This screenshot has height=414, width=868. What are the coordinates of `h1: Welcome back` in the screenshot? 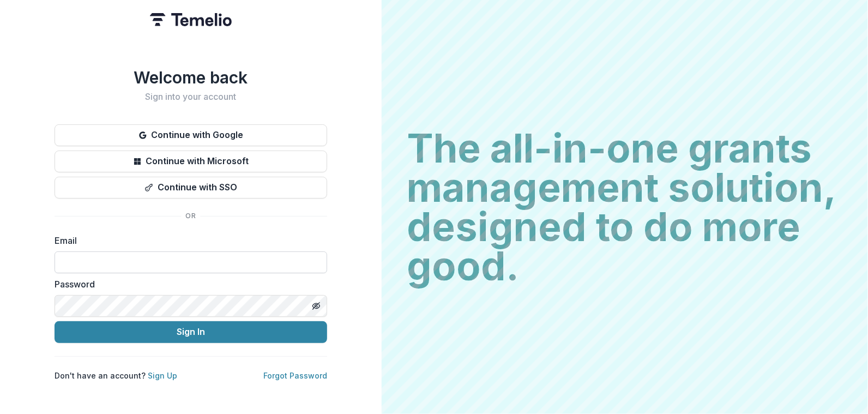 It's located at (191, 77).